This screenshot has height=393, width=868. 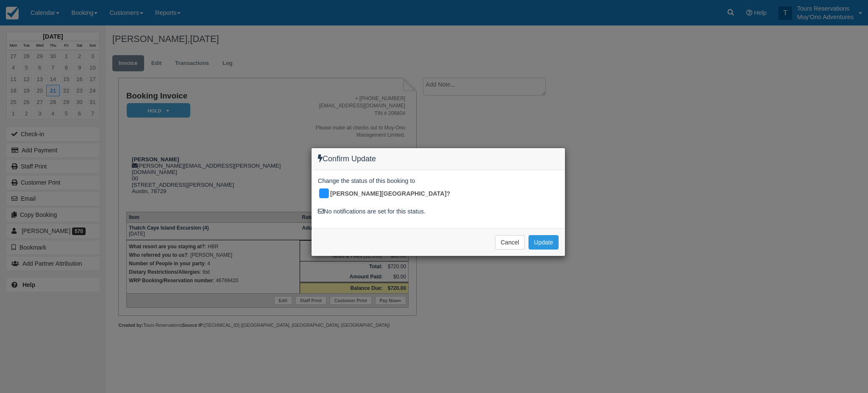 I want to click on button: Cancel, so click(x=510, y=242).